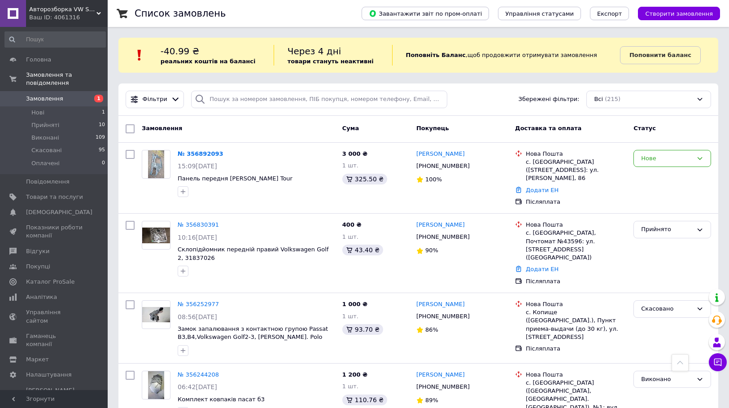 Image resolution: width=729 pixels, height=408 pixels. Describe the element at coordinates (103, 113) in the screenshot. I see `span: 1` at that location.